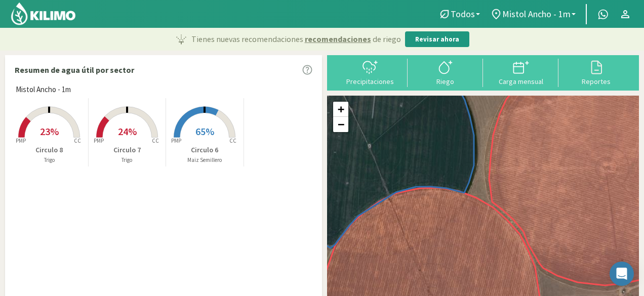 This screenshot has width=644, height=296. Describe the element at coordinates (204, 150) in the screenshot. I see `p: Circulo 6` at that location.